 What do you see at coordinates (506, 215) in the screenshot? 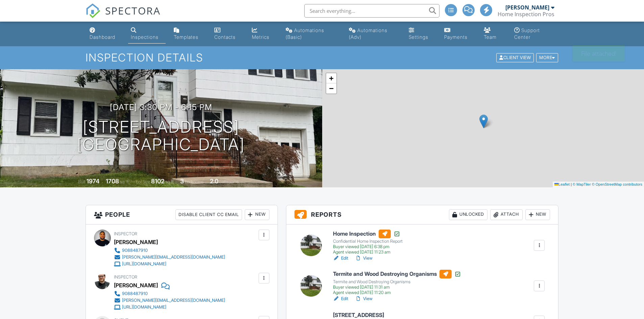
I see `div: Attach` at bounding box center [506, 215].